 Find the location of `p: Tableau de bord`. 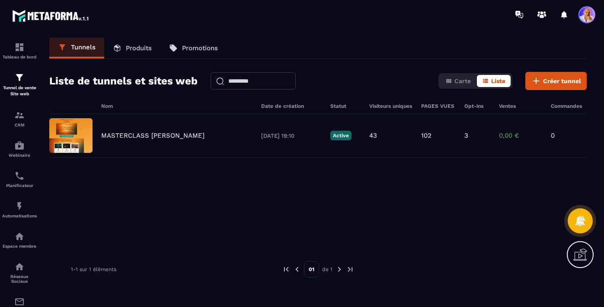

p: Tableau de bord is located at coordinates (19, 57).